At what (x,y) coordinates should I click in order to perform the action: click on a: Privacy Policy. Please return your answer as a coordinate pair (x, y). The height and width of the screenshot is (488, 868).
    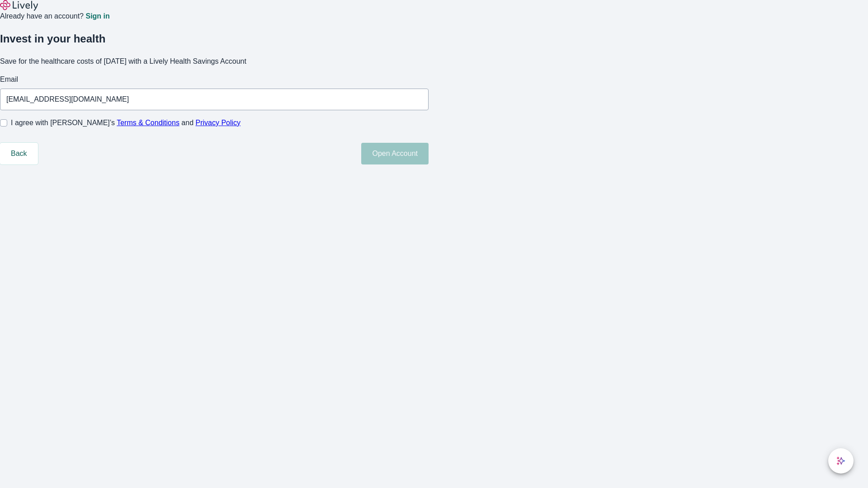
    Looking at the image, I should click on (218, 122).